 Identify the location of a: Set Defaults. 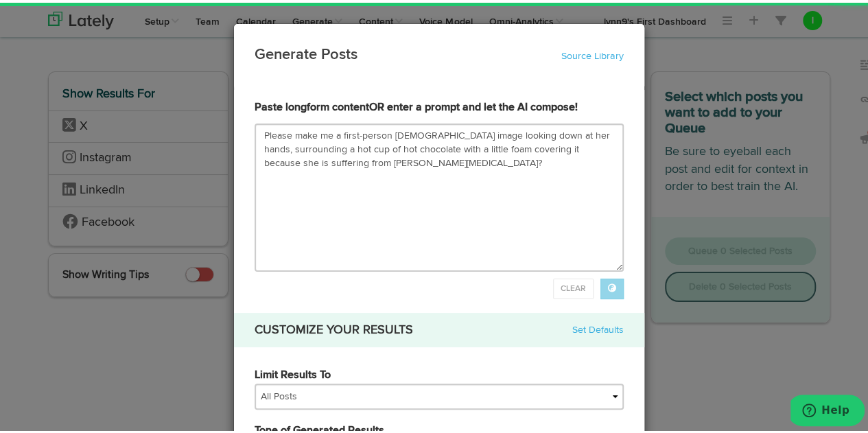
(598, 327).